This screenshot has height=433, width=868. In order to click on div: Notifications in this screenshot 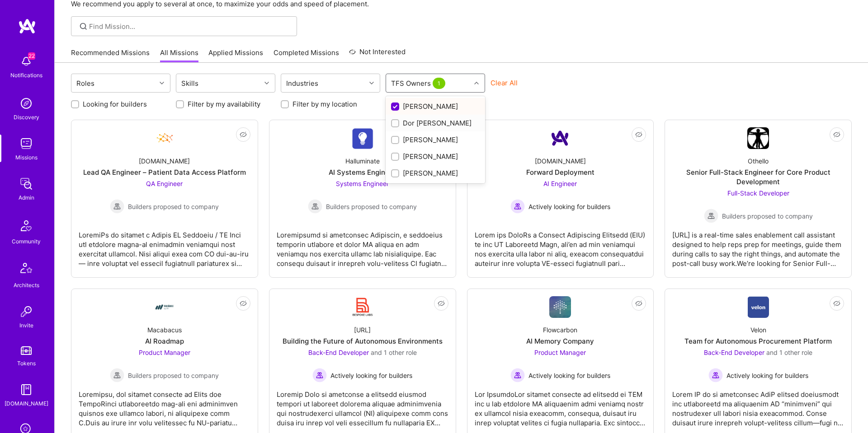, I will do `click(26, 75)`.